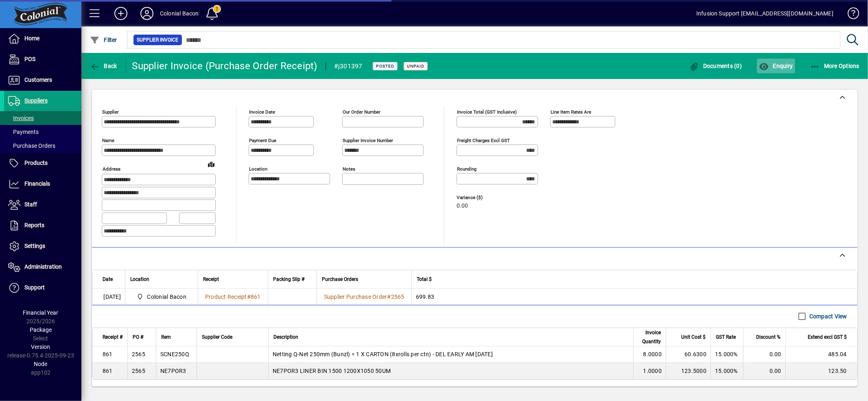  Describe the element at coordinates (166, 337) in the screenshot. I see `span: Item` at that location.